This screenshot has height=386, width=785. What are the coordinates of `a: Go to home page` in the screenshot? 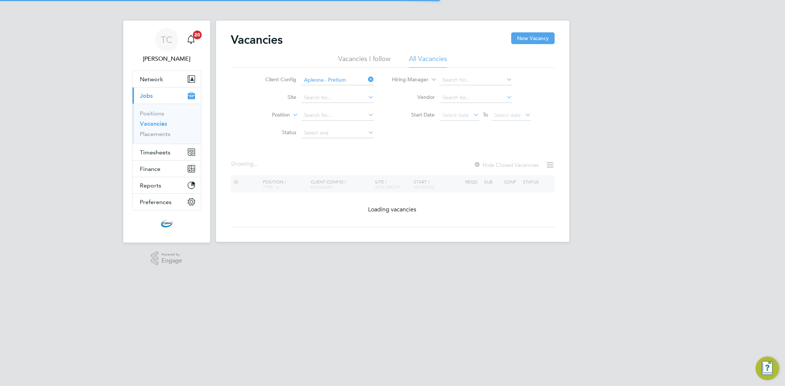 It's located at (167, 224).